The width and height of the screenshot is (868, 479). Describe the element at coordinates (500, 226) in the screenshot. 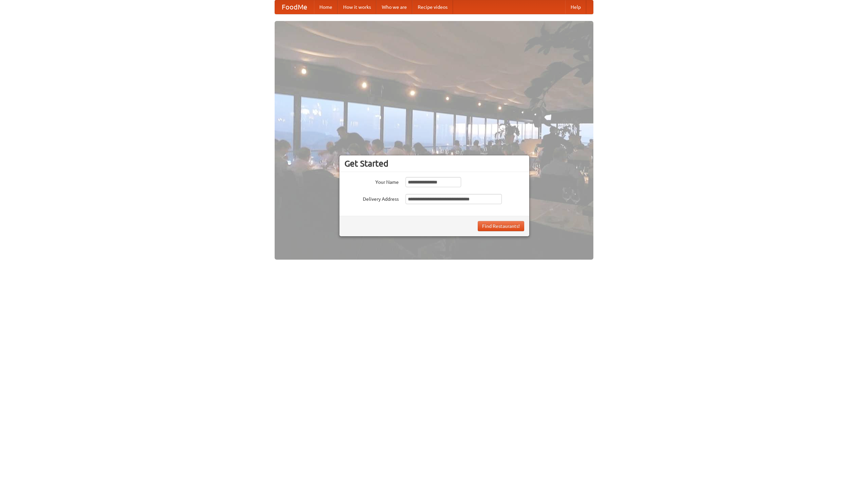

I see `button: Find Restaurants!` at that location.